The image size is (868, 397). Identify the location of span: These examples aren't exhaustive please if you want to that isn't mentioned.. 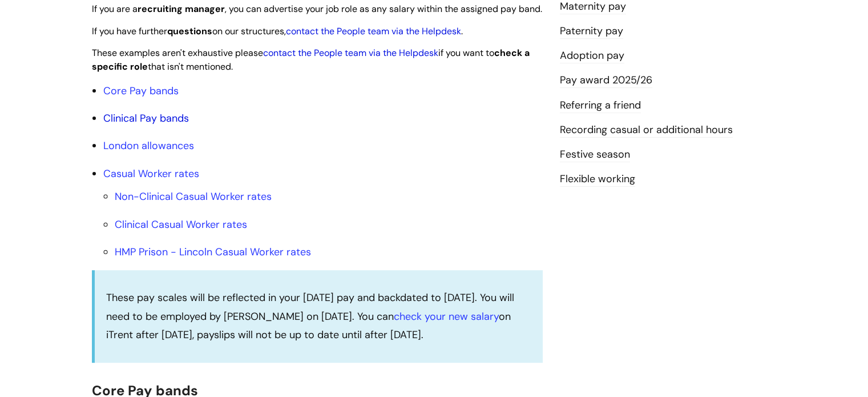
(310, 60).